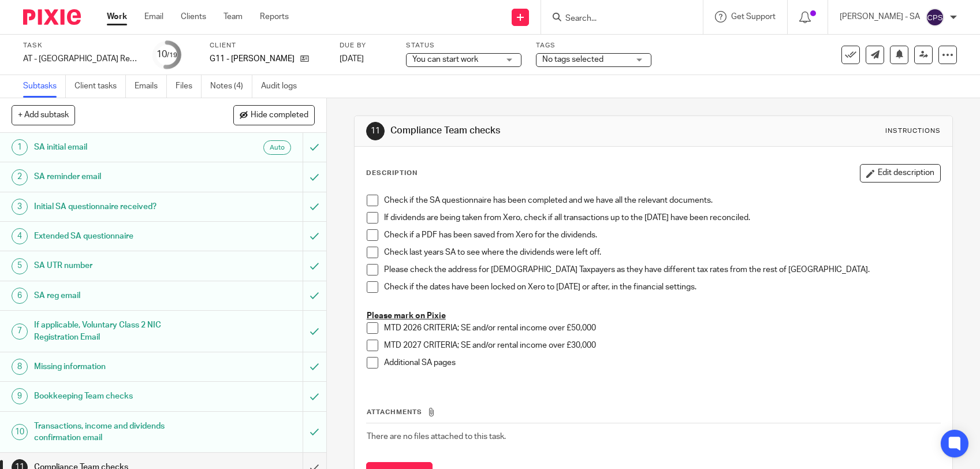 The width and height of the screenshot is (980, 469). I want to click on h1: Transactions, income and dividends confirmation email, so click(120, 432).